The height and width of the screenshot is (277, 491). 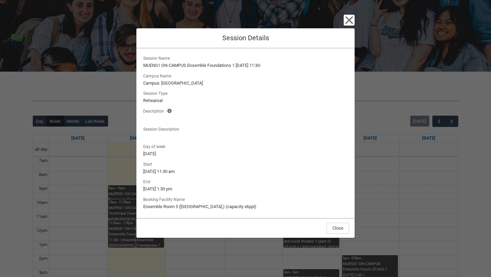 I want to click on span: End, so click(x=148, y=181).